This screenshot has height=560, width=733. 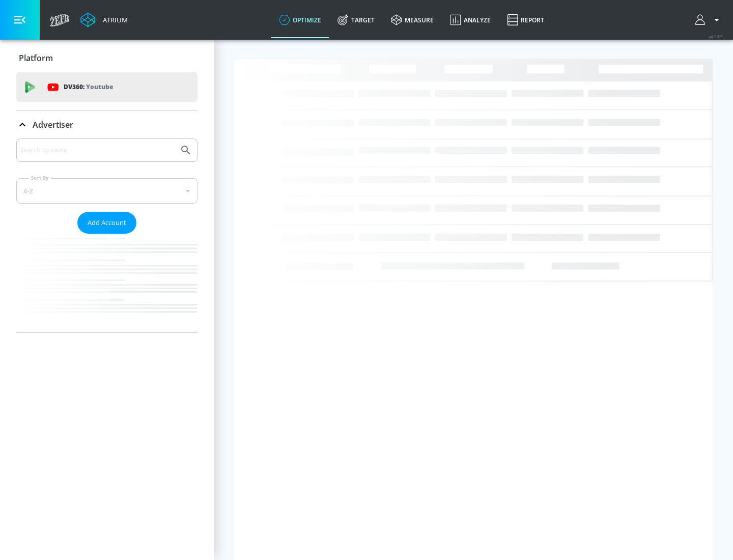 What do you see at coordinates (88, 87) in the screenshot?
I see `p: DV360:` at bounding box center [88, 87].